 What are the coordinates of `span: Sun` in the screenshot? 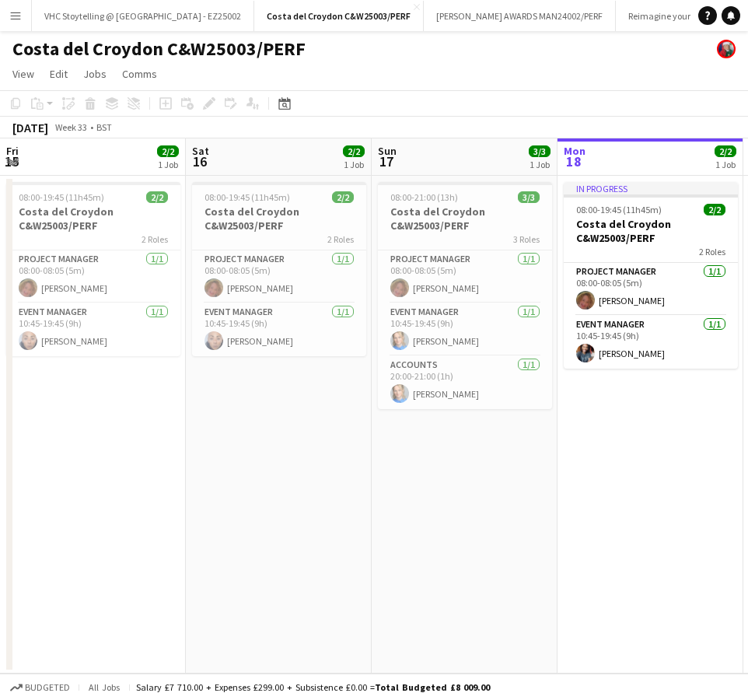 It's located at (387, 150).